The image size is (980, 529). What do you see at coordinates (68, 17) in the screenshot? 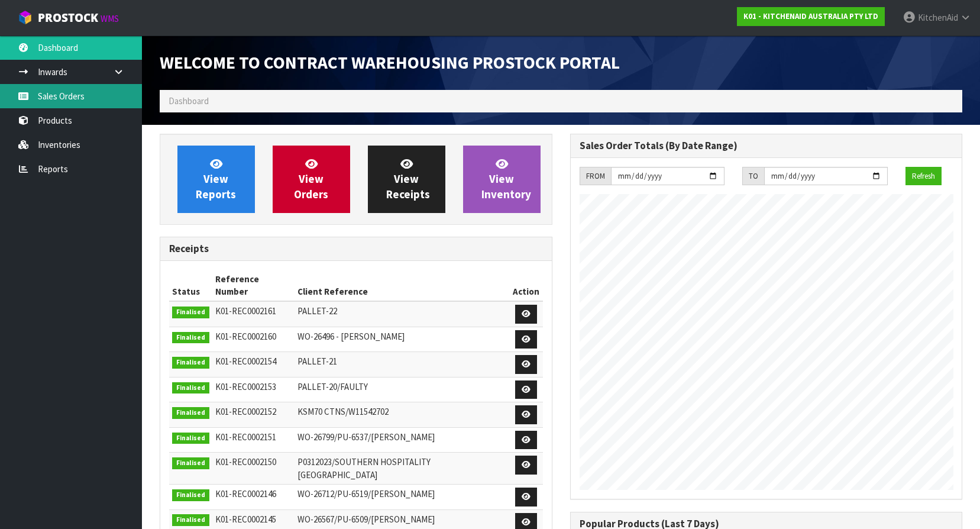
I see `span: ProStock` at bounding box center [68, 17].